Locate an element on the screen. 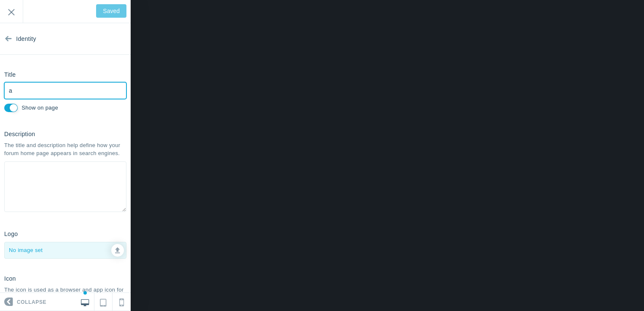 This screenshot has width=644, height=311. span: Identity is located at coordinates (26, 39).